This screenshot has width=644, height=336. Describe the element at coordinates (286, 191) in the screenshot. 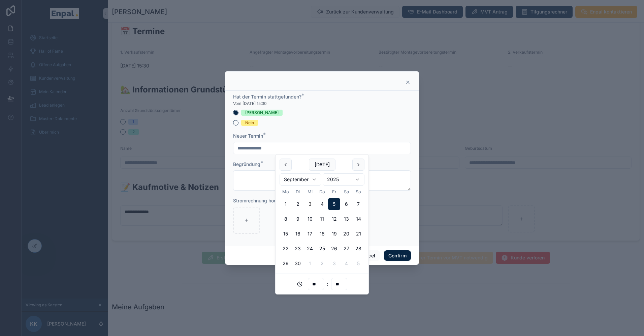

I see `th: Montag` at that location.